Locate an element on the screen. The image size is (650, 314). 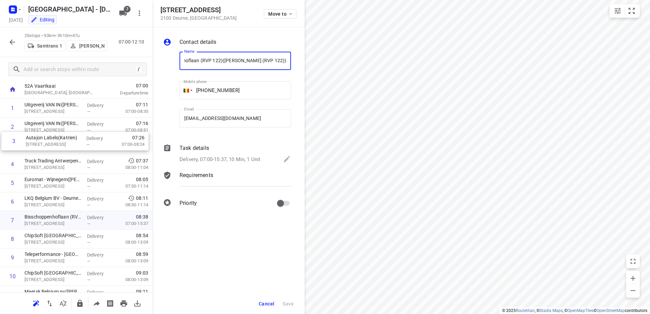
div: Requirements is located at coordinates (227, 182).